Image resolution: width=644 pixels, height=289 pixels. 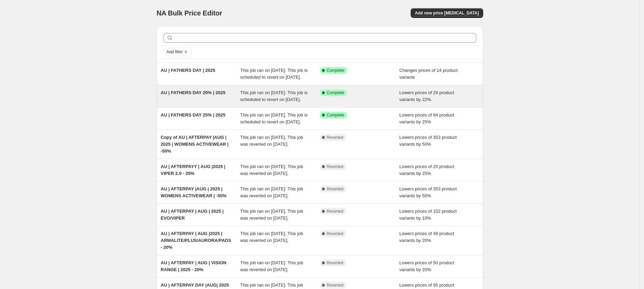 What do you see at coordinates (193, 170) in the screenshot?
I see `span: AU | AFTERPAYY | AUG |2025 | VIPER 2.0 - 25%` at bounding box center [193, 170].